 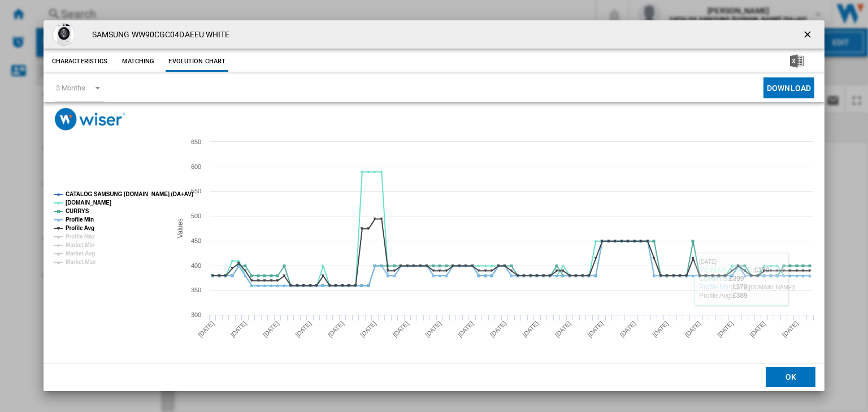 What do you see at coordinates (196, 290) in the screenshot?
I see `tspan: 350` at bounding box center [196, 290].